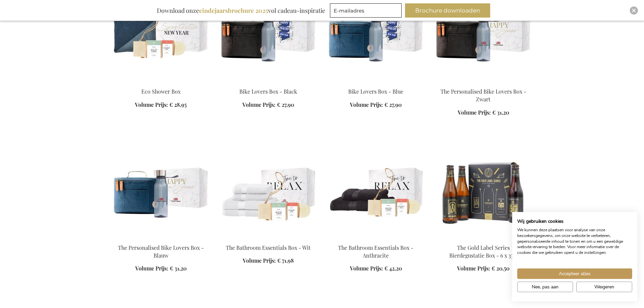  I want to click on img: The Bathroom Essentials Box - White, so click(268, 191).